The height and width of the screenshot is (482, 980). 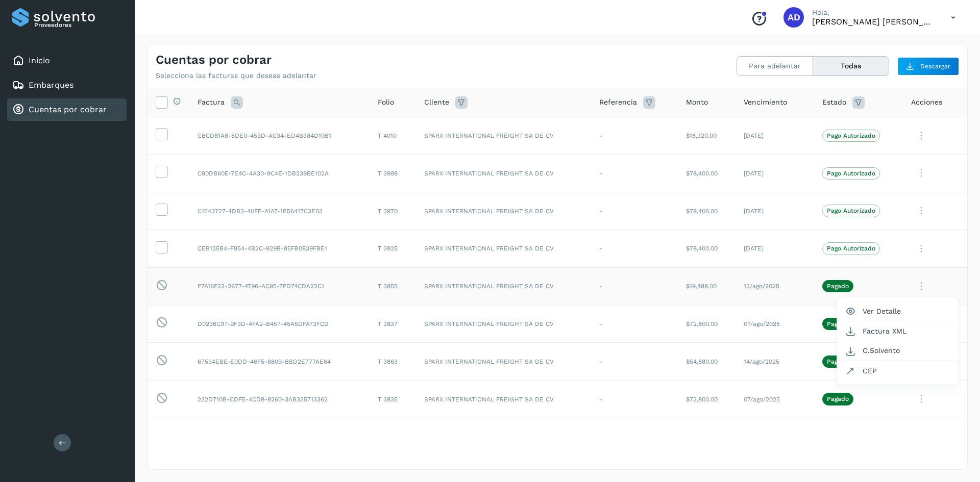 What do you see at coordinates (67, 109) in the screenshot?
I see `a: Cuentas por cobrar` at bounding box center [67, 109].